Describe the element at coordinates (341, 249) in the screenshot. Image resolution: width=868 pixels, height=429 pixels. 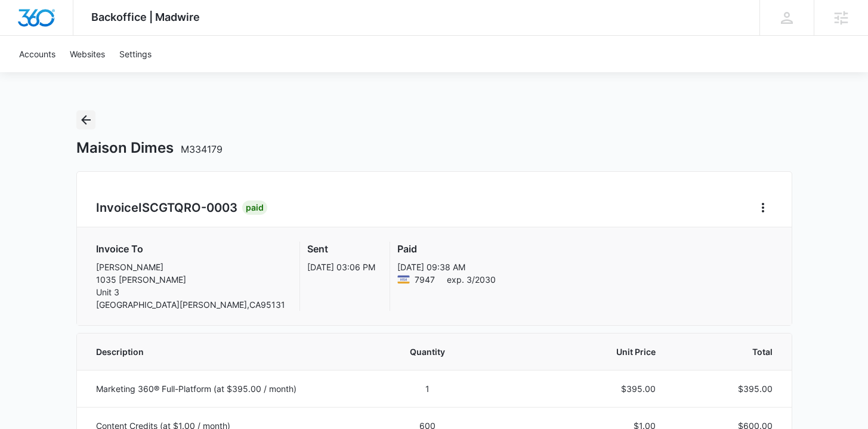
I see `h3: Sent` at that location.